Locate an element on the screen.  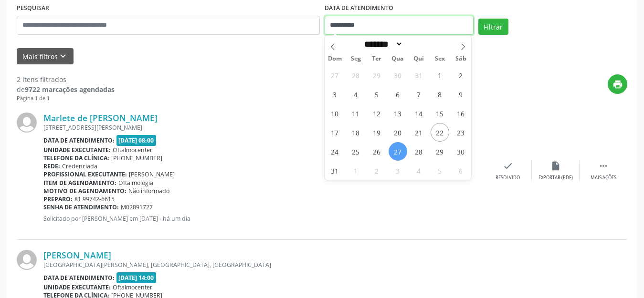
span: Agosto 2, 2025 is located at coordinates (461, 75).